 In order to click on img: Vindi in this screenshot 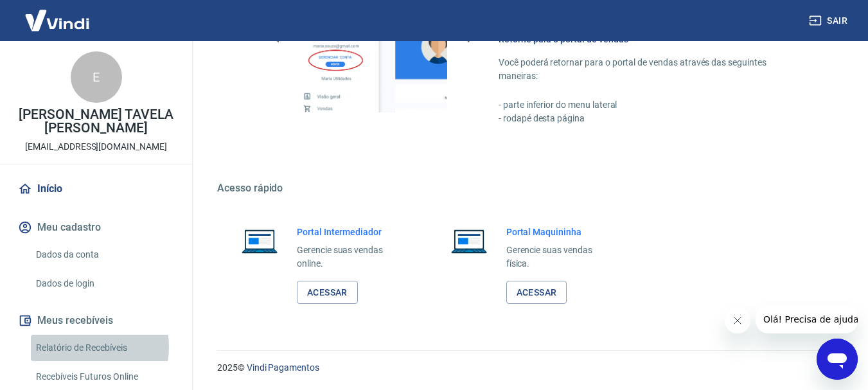, I will do `click(57, 20)`.